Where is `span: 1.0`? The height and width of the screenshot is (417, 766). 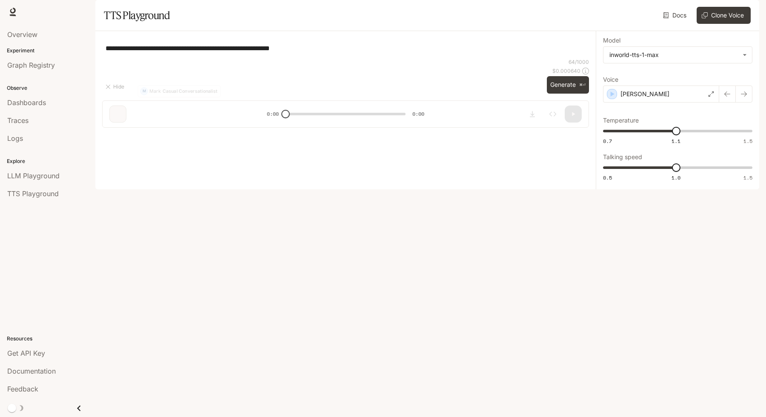
span: 1.0 is located at coordinates (676, 177).